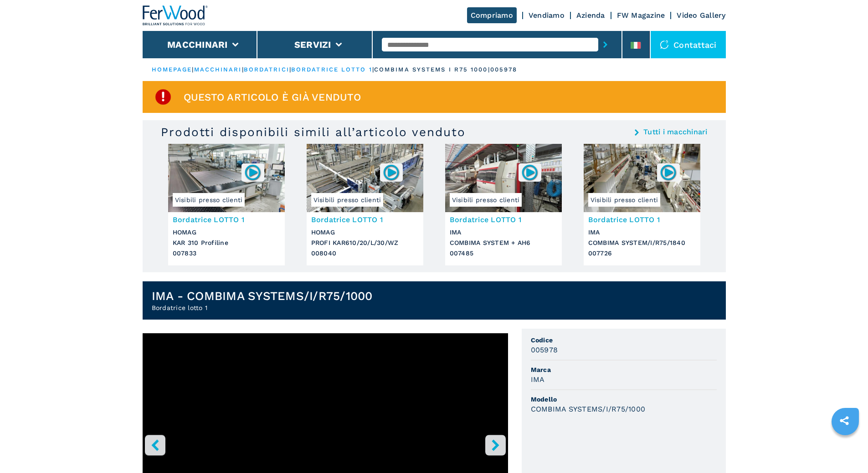  Describe the element at coordinates (504, 242) in the screenshot. I see `h3: IMA COMBIMA SYSTEM + AH6 007485` at that location.